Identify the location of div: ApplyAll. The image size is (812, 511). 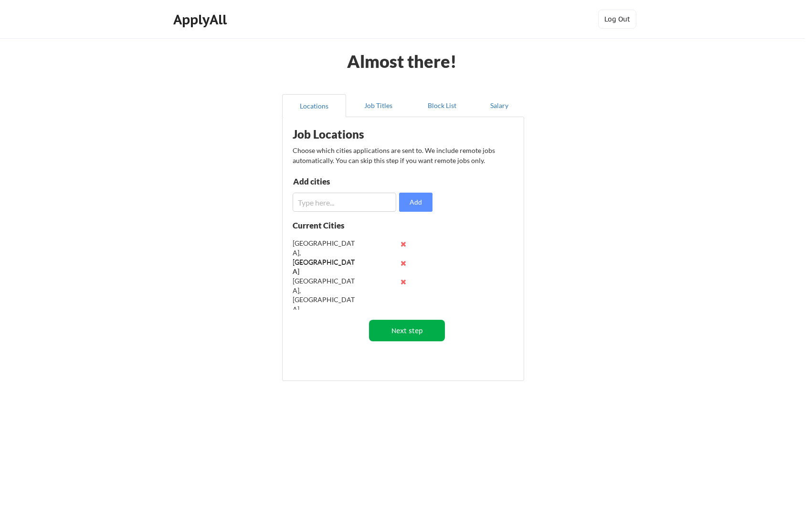
(202, 20).